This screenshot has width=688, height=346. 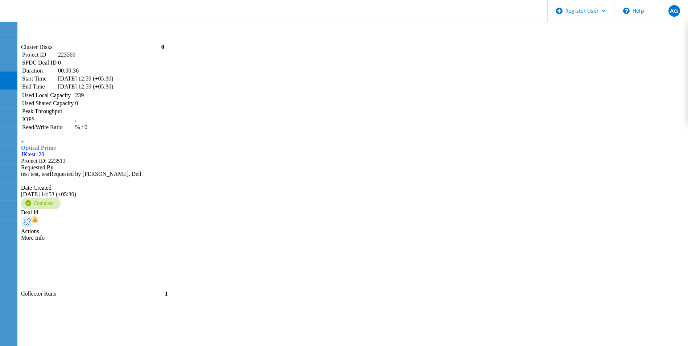 What do you see at coordinates (38, 293) in the screenshot?
I see `span: Collector Runs` at bounding box center [38, 293].